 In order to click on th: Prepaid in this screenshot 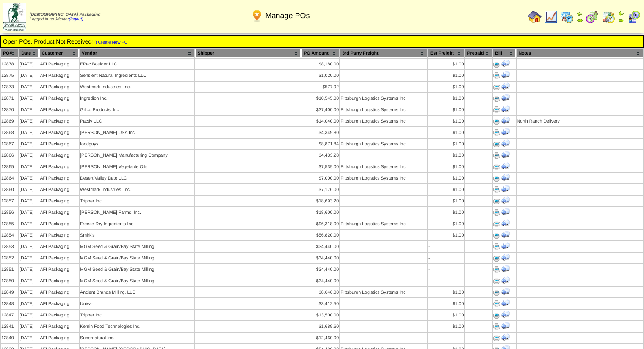, I will do `click(479, 53)`.